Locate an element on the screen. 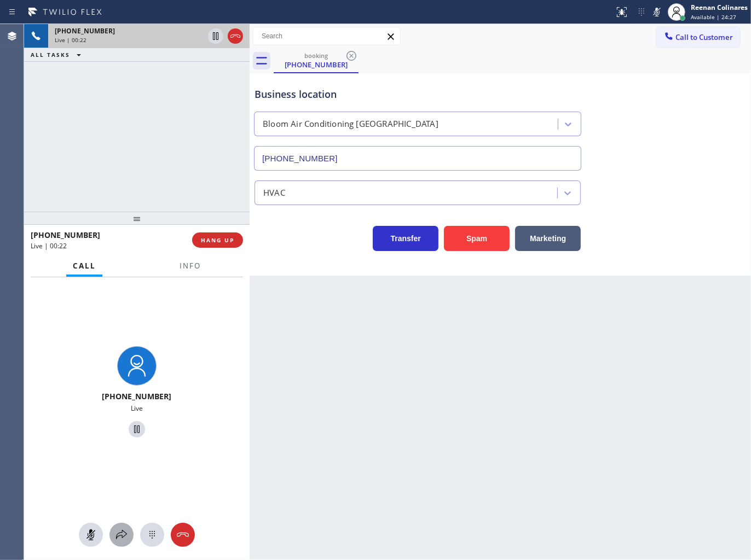  div: booking is located at coordinates (316, 55).